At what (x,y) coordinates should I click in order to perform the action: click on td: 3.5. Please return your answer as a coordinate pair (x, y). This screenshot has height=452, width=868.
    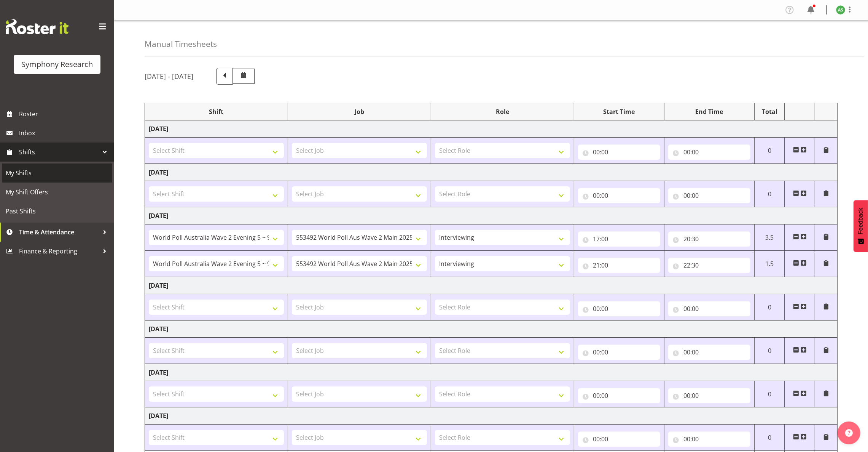
    Looking at the image, I should click on (769, 237).